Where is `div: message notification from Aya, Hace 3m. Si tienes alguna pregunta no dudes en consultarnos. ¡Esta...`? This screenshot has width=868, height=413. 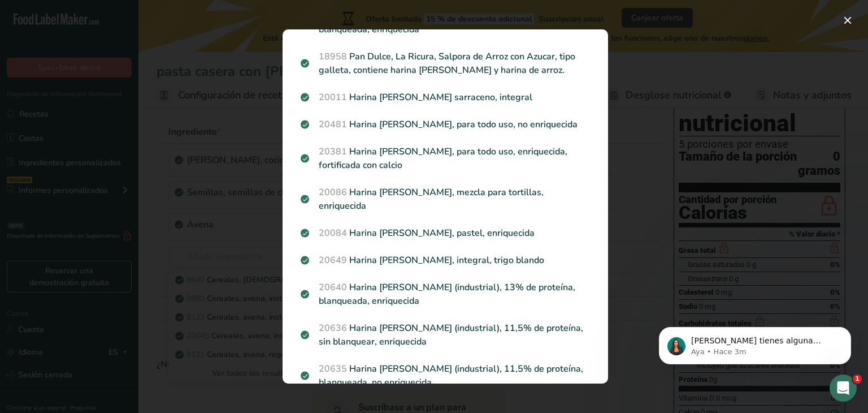 div: message notification from Aya, Hace 3m. Si tienes alguna pregunta no dudes en consultarnos. ¡Esta... is located at coordinates (113, 43).